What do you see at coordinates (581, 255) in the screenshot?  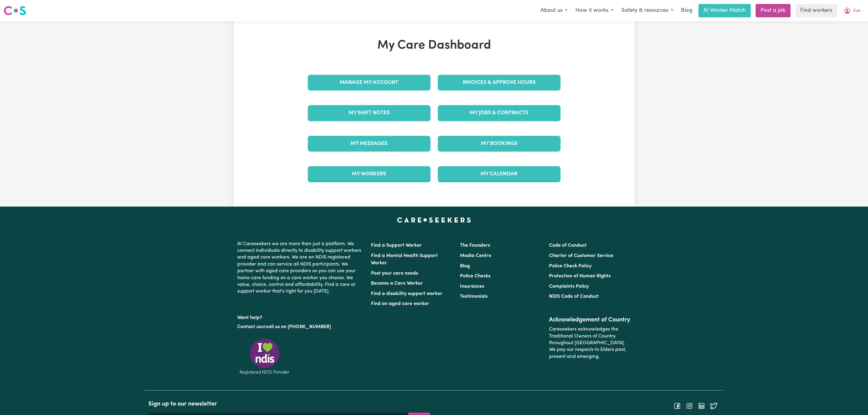 I see `a: Charter of Customer Service` at bounding box center [581, 255].